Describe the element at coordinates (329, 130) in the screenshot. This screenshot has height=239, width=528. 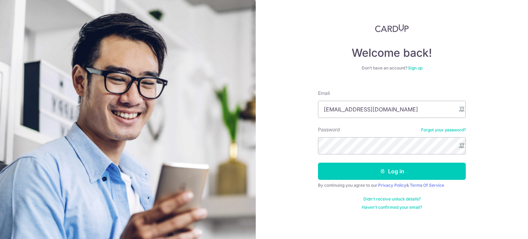
I see `label: Password` at that location.